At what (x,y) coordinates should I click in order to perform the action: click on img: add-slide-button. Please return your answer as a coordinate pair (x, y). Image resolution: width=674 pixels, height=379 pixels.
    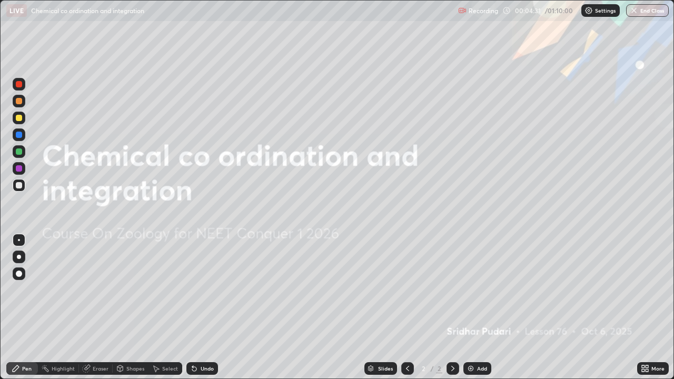
    Looking at the image, I should click on (471, 369).